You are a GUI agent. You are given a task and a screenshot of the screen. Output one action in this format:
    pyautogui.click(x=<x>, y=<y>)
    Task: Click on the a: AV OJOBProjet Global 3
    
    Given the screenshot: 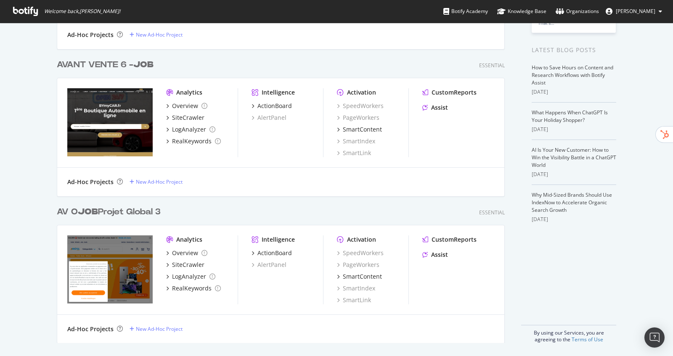 What is the action you would take?
    pyautogui.click(x=110, y=212)
    